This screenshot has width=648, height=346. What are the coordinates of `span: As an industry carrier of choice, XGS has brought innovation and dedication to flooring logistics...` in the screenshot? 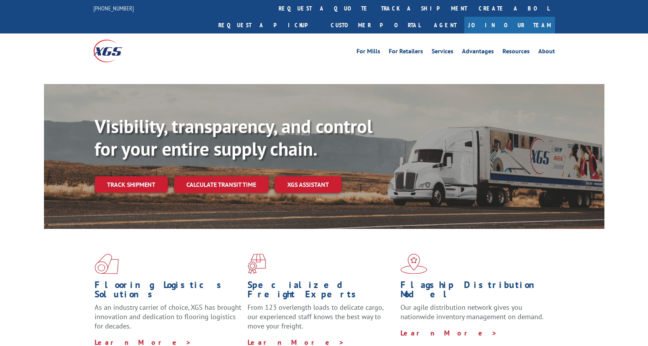 It's located at (168, 316).